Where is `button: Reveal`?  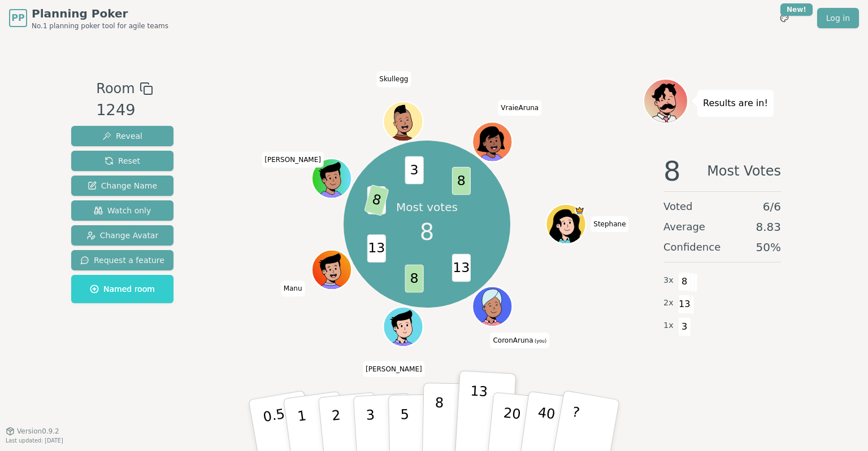 button: Reveal is located at coordinates (122, 136).